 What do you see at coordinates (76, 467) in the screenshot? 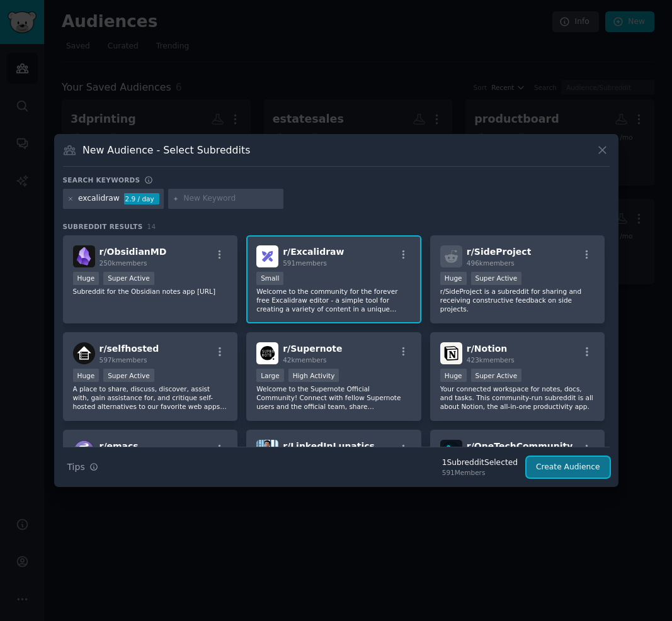
I see `span: Tips` at bounding box center [76, 467].